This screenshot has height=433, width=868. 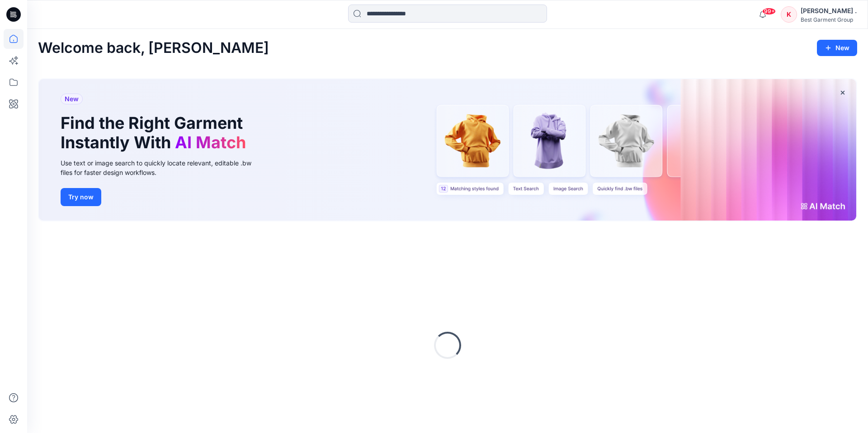 What do you see at coordinates (155, 133) in the screenshot?
I see `h1: Find the Right Garment Instantly With` at bounding box center [155, 133].